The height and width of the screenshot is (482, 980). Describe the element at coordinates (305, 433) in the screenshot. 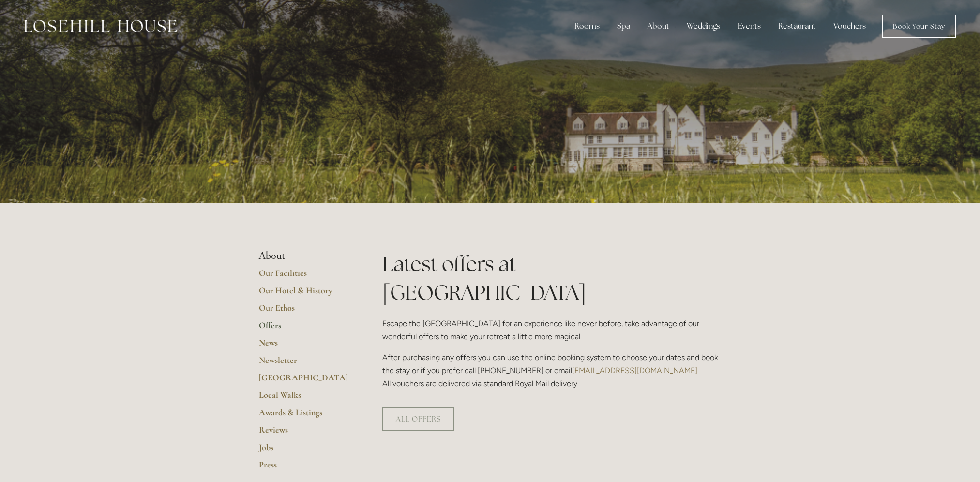

I see `a: Reviews` at that location.